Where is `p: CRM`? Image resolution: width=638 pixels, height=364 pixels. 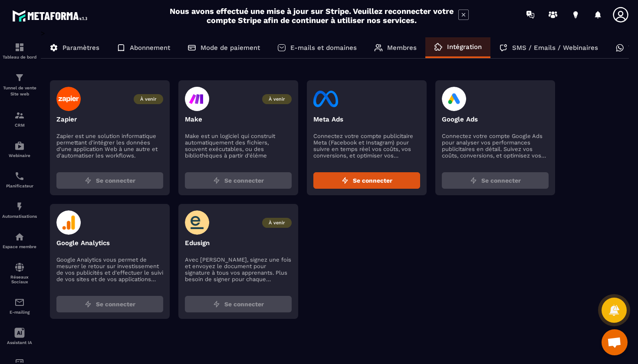 p: CRM is located at coordinates (20, 125).